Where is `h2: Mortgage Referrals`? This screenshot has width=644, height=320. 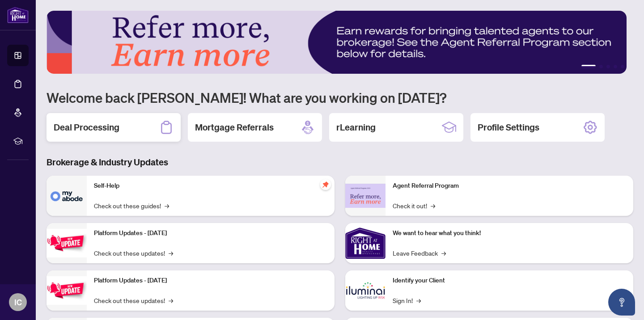
h2: Mortgage Referrals is located at coordinates (234, 127).